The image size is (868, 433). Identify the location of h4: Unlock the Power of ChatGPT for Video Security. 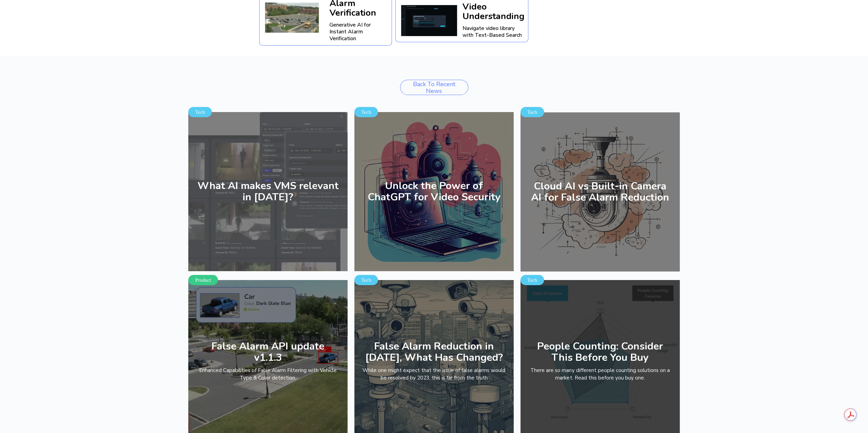
(434, 191).